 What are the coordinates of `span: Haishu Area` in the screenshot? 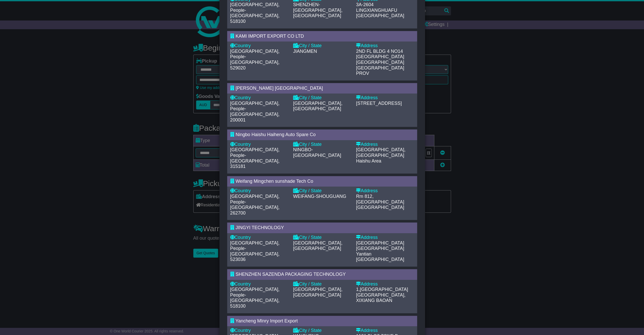 It's located at (369, 161).